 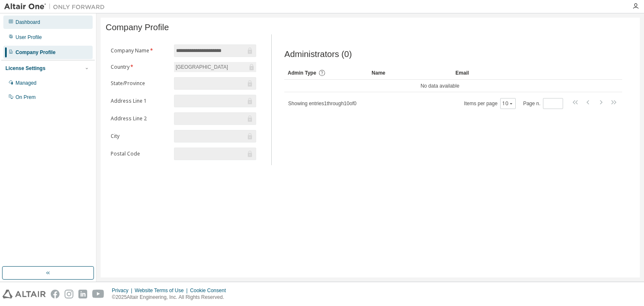 I want to click on div: Company Profile, so click(x=35, y=52).